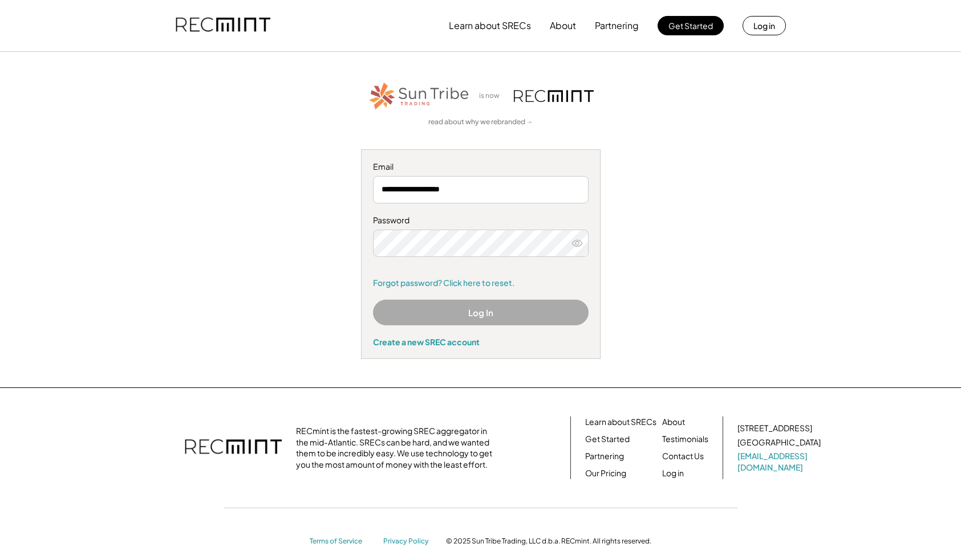 The width and height of the screenshot is (961, 560). Describe the element at coordinates (616, 25) in the screenshot. I see `button: Partnering` at that location.